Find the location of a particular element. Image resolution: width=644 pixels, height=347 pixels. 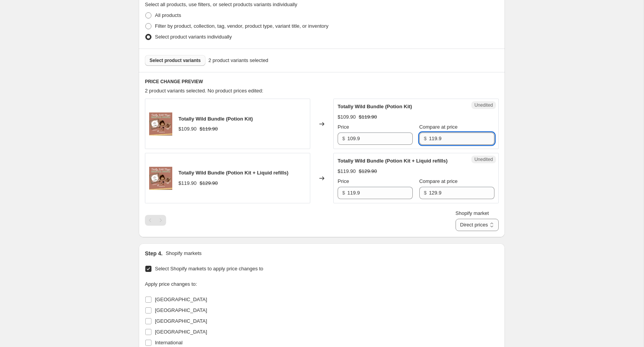

span: Select Shopify markets to apply price changes to is located at coordinates (209, 268).